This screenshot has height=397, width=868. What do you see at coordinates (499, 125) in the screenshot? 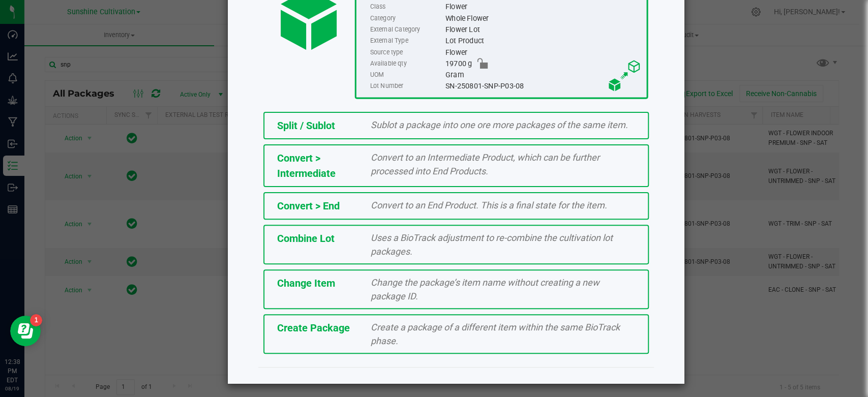
I see `span: Sublot a package into one ore more packages of the same item.` at bounding box center [499, 125].